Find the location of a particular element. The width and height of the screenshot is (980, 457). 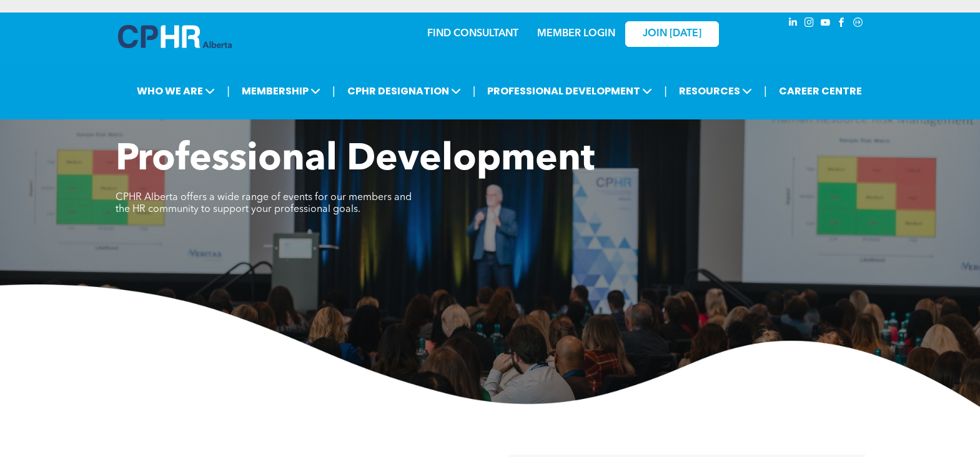

a: Social network is located at coordinates (858, 24).